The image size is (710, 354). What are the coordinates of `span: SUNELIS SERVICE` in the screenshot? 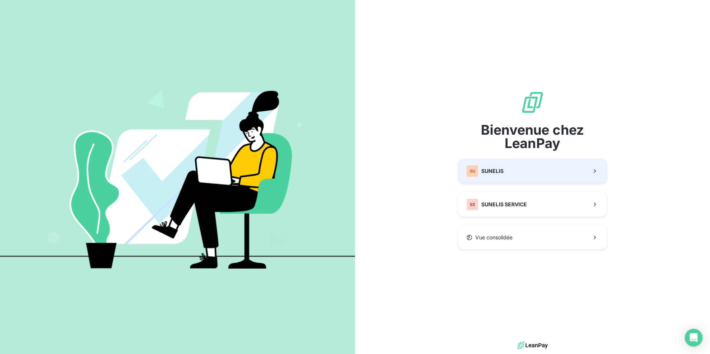 It's located at (504, 205).